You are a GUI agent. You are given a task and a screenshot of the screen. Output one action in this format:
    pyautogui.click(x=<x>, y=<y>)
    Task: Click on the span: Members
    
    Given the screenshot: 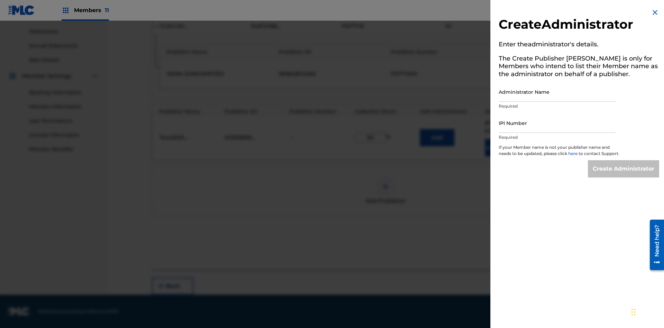 What is the action you would take?
    pyautogui.click(x=91, y=10)
    